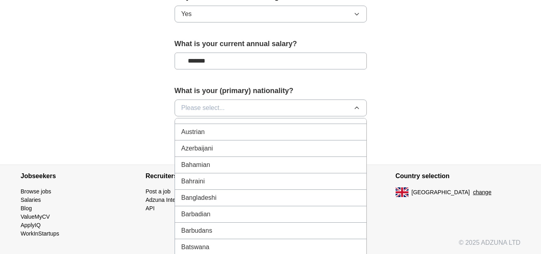 This screenshot has width=541, height=254. I want to click on span: Bahamian, so click(196, 165).